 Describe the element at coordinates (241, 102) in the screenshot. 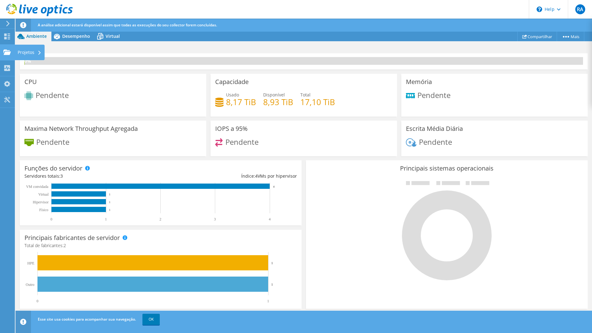

I see `h4: 8,17 TiB` at that location.